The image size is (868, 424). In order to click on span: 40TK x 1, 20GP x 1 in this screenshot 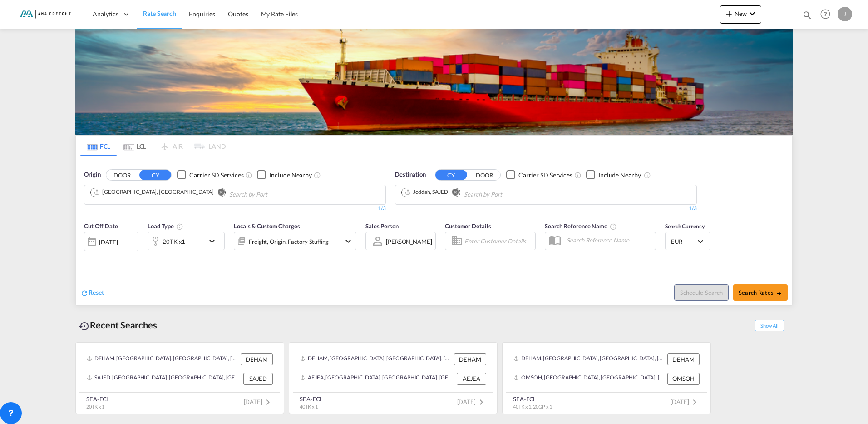, I will do `click(533, 406)`.